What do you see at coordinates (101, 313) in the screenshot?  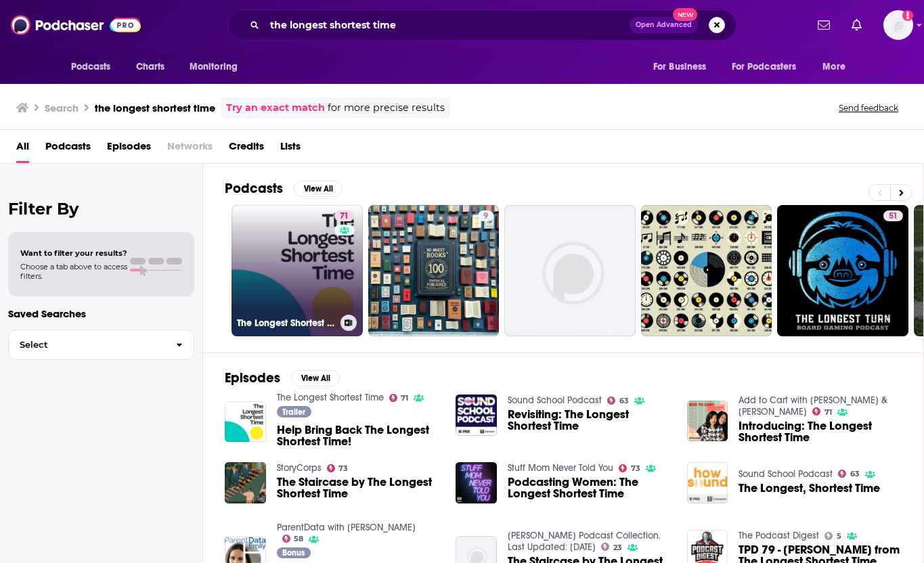 I see `p: Saved Searches` at bounding box center [101, 313].